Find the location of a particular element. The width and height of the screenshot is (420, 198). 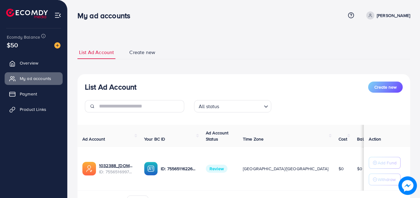

div: Search for option is located at coordinates (233, 106).